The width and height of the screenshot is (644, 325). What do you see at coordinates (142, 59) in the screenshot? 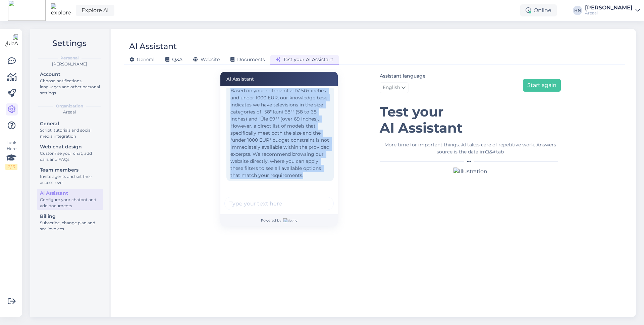
I see `span: General` at bounding box center [142, 59].